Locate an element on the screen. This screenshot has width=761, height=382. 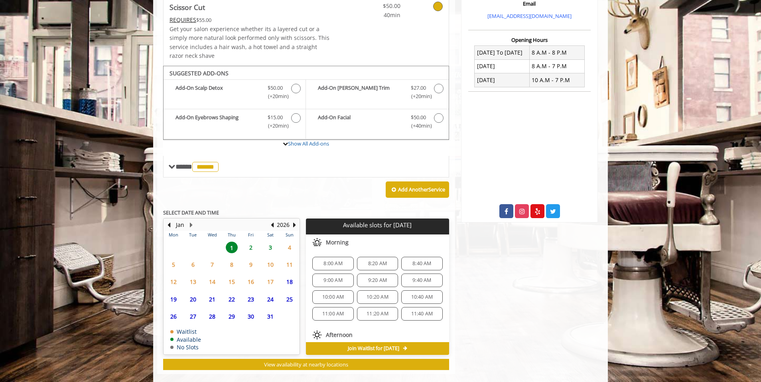
button: Next Month is located at coordinates (191, 225).